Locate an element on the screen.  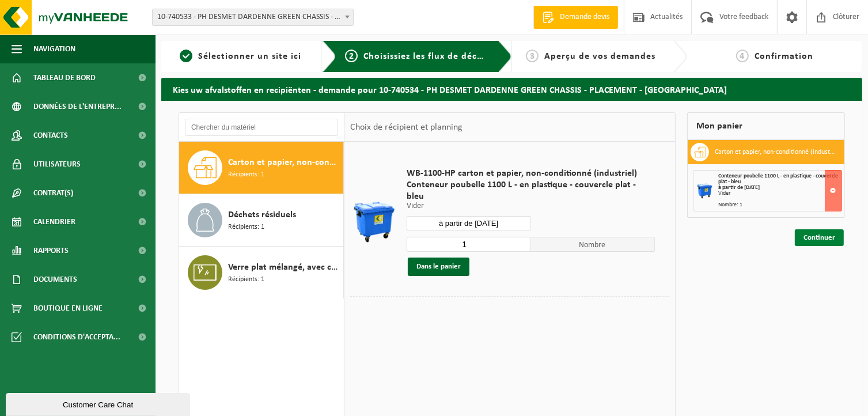
span: Carton et papier, non-conditionné (industriel) is located at coordinates (284, 162).